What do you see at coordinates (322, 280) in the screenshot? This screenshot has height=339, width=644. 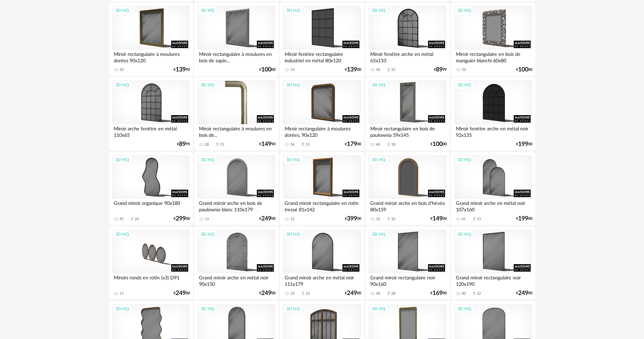 I see `div: Grand miroir arche en métal noir 111x179` at bounding box center [322, 280].